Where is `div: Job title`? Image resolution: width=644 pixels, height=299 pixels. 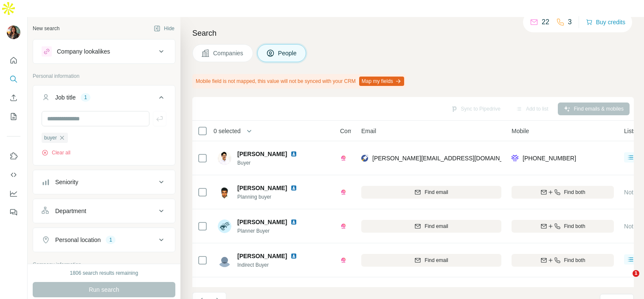
div: Job title is located at coordinates (66, 97).